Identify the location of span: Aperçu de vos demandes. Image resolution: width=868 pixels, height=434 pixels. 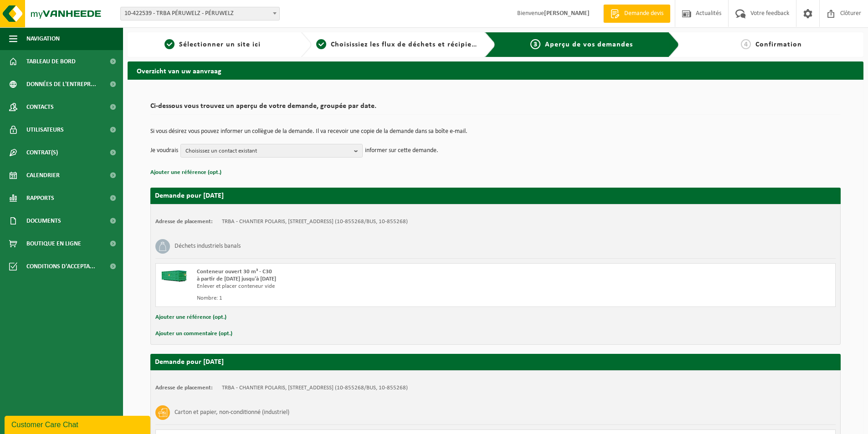
(589, 44).